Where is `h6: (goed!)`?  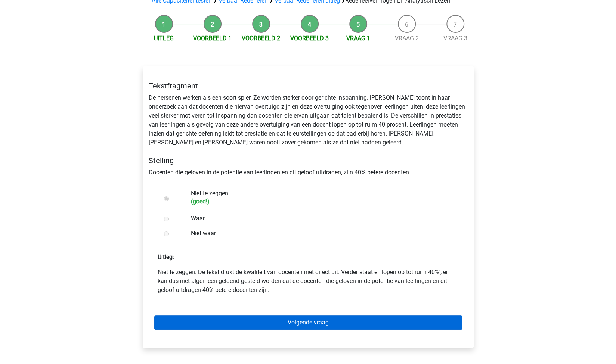
h6: (goed!) is located at coordinates (320, 201).